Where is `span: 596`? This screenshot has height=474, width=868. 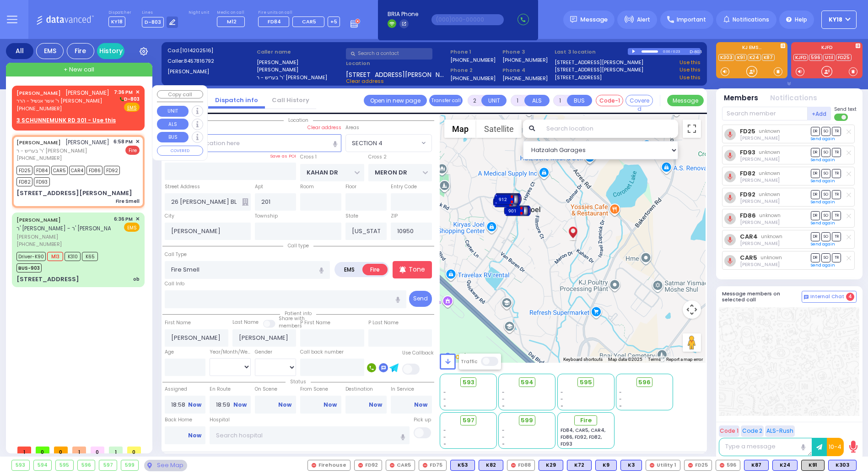
span: 596 is located at coordinates (644, 383).